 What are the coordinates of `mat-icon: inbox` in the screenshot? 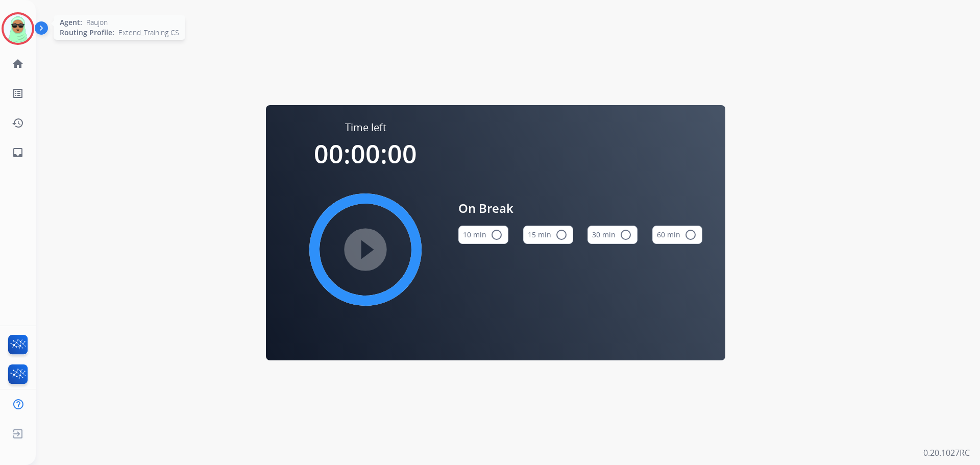 It's located at (18, 153).